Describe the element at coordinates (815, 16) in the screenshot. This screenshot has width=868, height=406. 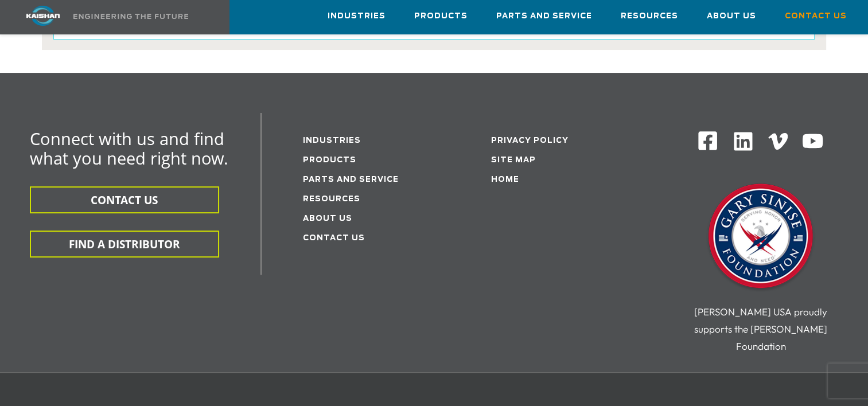
I see `span: Contact Us` at that location.